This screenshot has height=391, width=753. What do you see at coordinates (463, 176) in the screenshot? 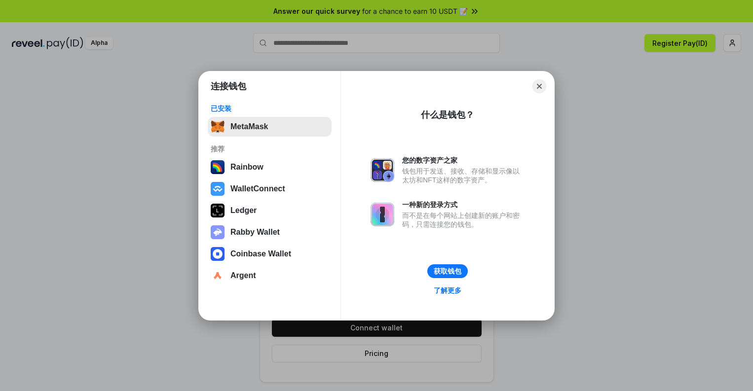
I see `div: 钱包用于发送、接收、存储和显示像以太坊和NFT这样的数字资产。` at bounding box center [463, 176].